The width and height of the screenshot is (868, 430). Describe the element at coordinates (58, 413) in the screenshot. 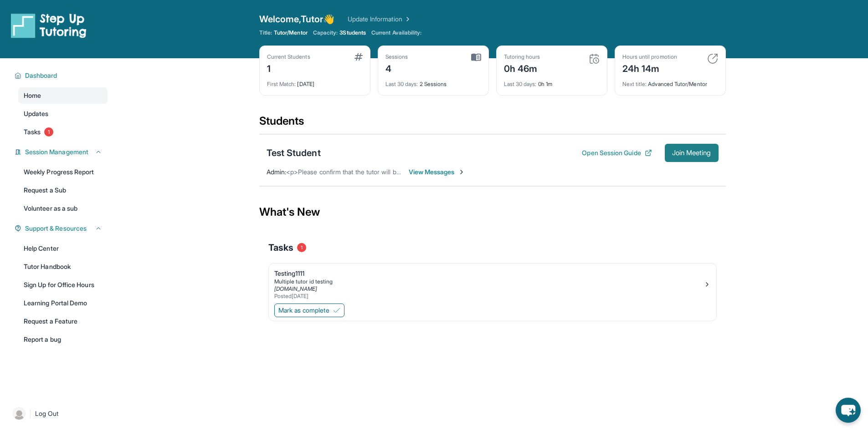

I see `a: |Log Out` at that location.